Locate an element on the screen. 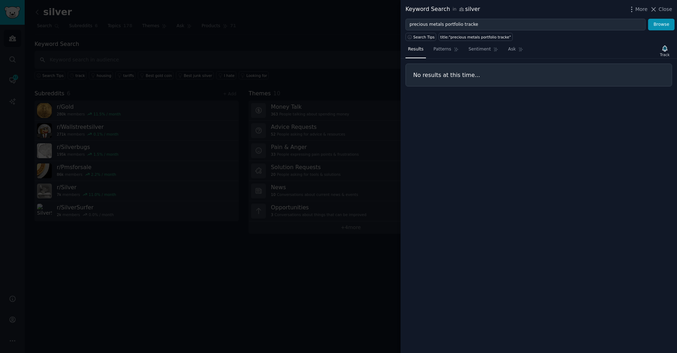 This screenshot has width=677, height=353. div: title:"precious metals portfolio tracke" is located at coordinates (476, 37).